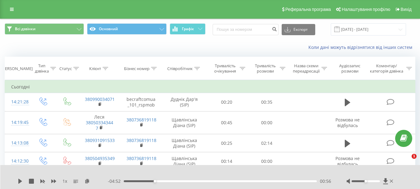 This screenshot has height=189, width=420. What do you see at coordinates (116, 181) in the screenshot?
I see `span: - 04:52` at bounding box center [116, 181].